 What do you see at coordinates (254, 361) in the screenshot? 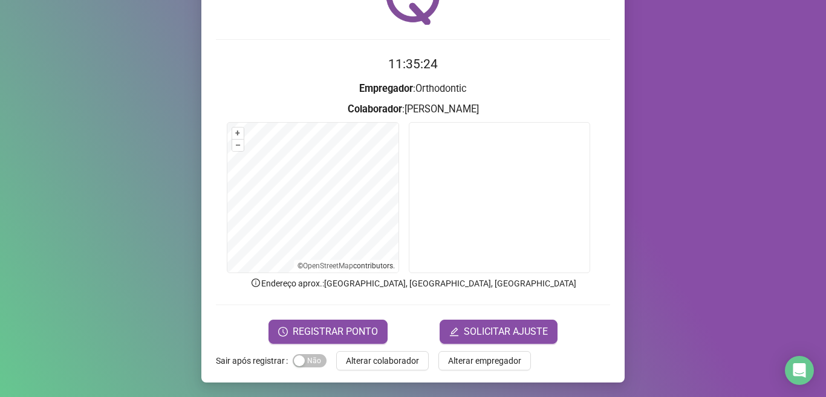
I see `label: Sair após registrar` at bounding box center [254, 361].